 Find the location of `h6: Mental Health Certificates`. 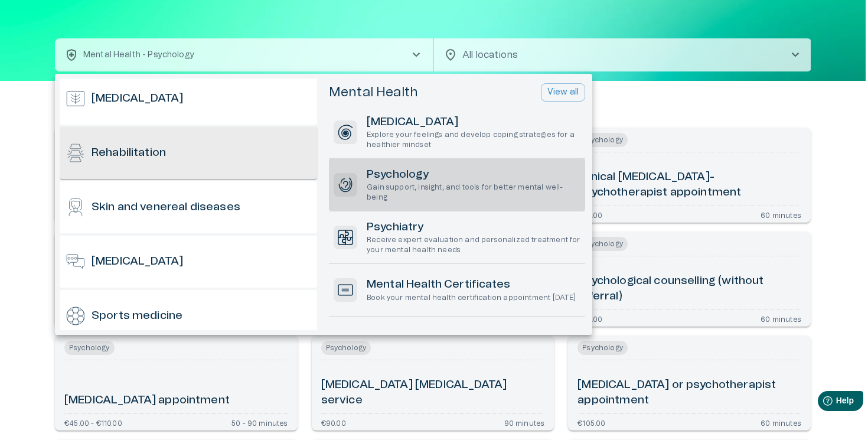

h6: Mental Health Certificates is located at coordinates (471, 285).